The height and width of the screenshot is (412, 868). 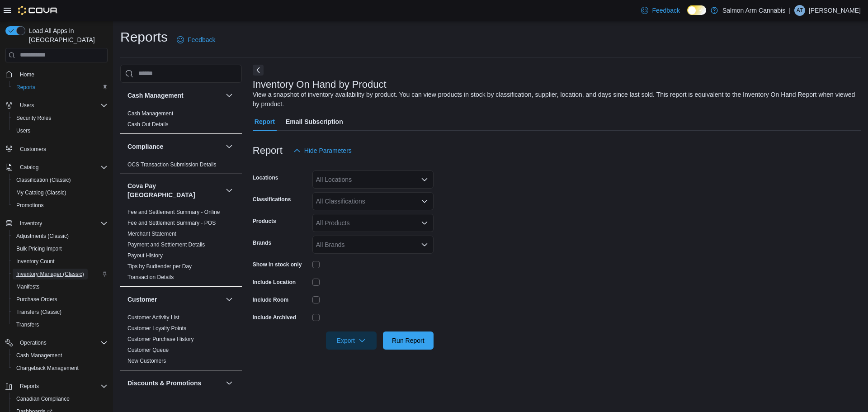 I want to click on a: Cash Out Details, so click(x=148, y=124).